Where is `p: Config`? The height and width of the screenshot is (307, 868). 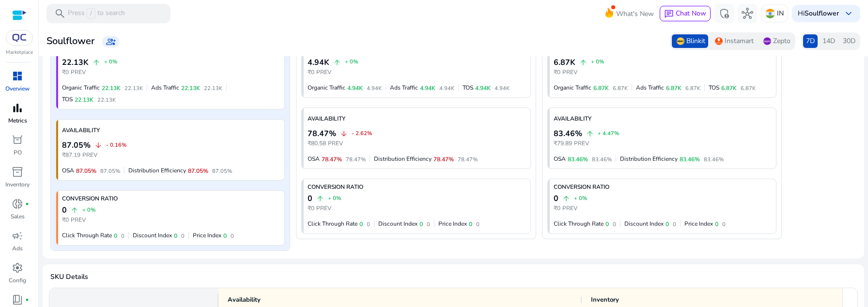 p: Config is located at coordinates (18, 280).